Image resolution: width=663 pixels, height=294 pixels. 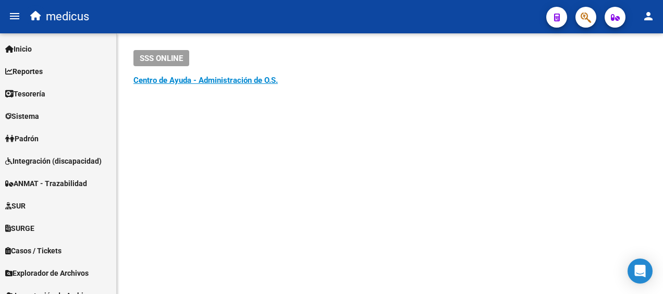 What do you see at coordinates (24, 71) in the screenshot?
I see `span: Reportes` at bounding box center [24, 71].